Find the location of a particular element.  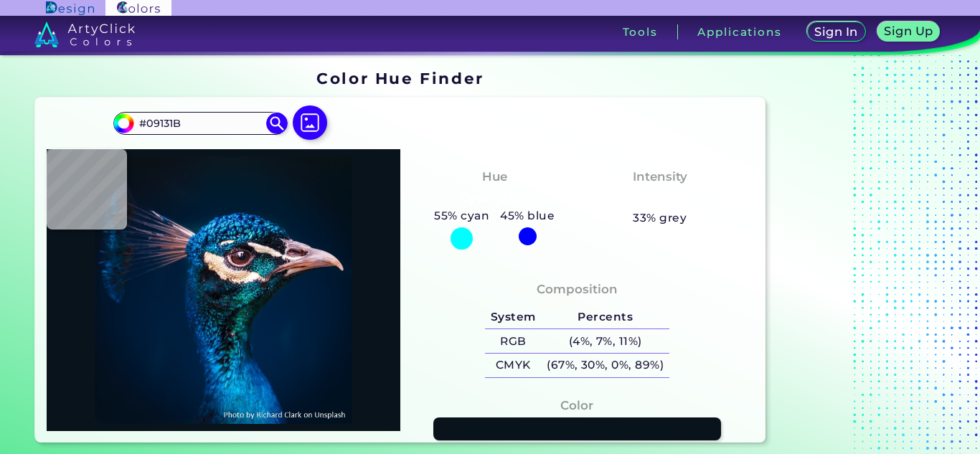

h5: Sign Up is located at coordinates (909, 31).